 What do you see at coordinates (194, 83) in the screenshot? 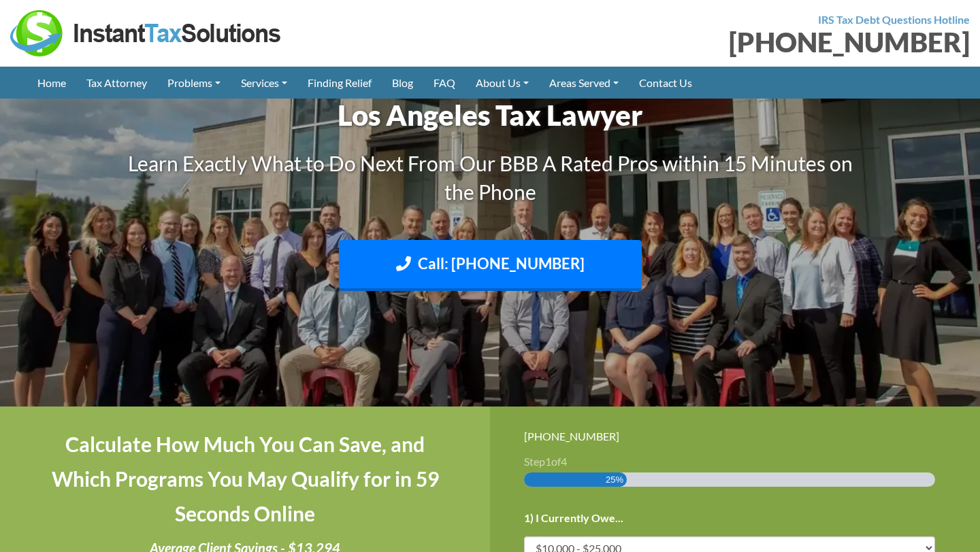
I see `a: Problems` at bounding box center [194, 83].